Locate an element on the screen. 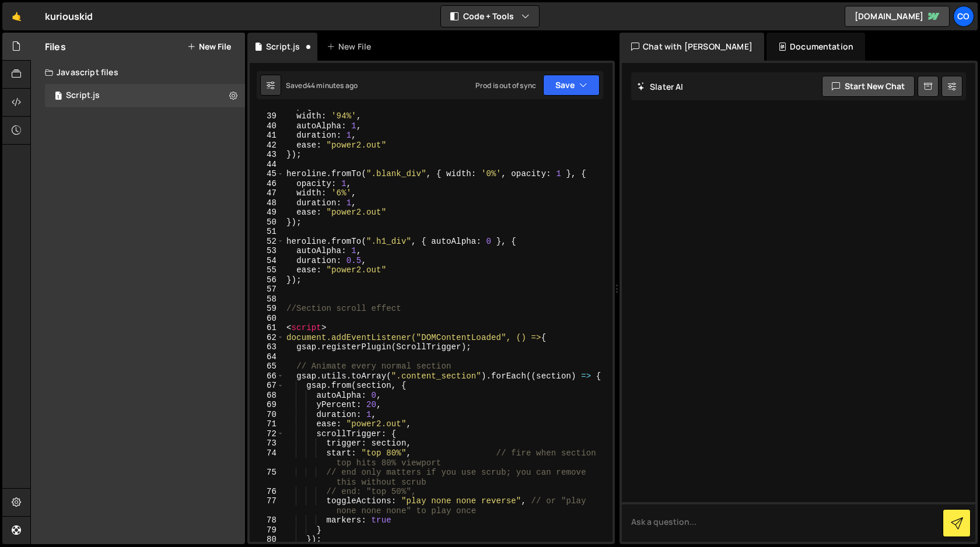 The image size is (980, 547). div: 56 is located at coordinates (267, 280).